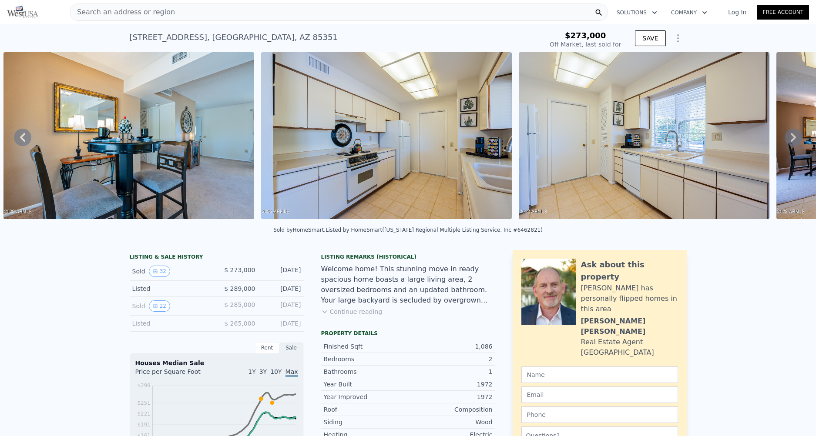 The width and height of the screenshot is (816, 436). What do you see at coordinates (600, 375) in the screenshot?
I see `input: Name` at bounding box center [600, 375].